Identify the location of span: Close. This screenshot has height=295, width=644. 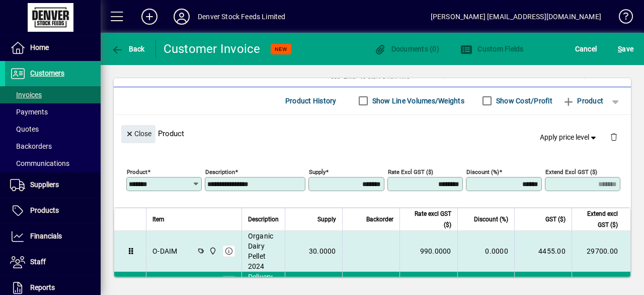
(138, 134).